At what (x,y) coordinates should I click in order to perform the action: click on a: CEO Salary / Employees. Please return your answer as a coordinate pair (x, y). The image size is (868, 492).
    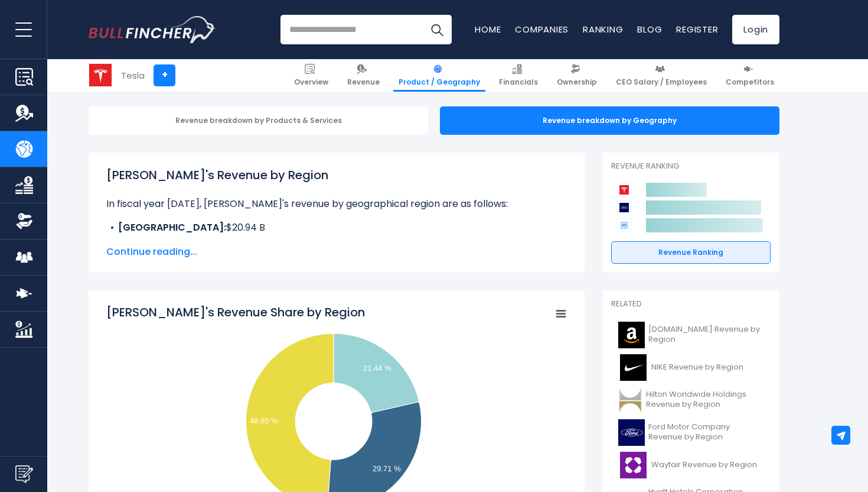
    Looking at the image, I should click on (662, 75).